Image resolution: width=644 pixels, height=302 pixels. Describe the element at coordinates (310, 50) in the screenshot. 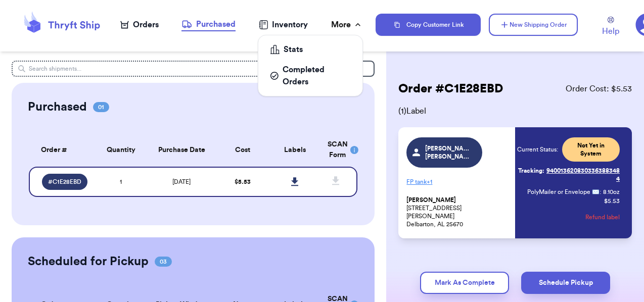

I see `div: Stats` at that location.